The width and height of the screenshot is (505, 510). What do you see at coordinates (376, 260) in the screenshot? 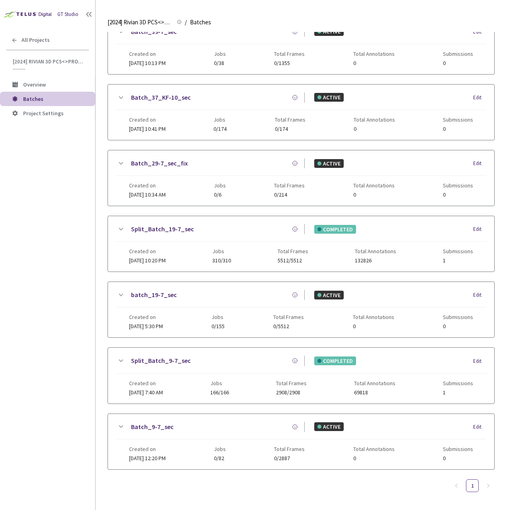
I see `span: 132826` at bounding box center [376, 260].